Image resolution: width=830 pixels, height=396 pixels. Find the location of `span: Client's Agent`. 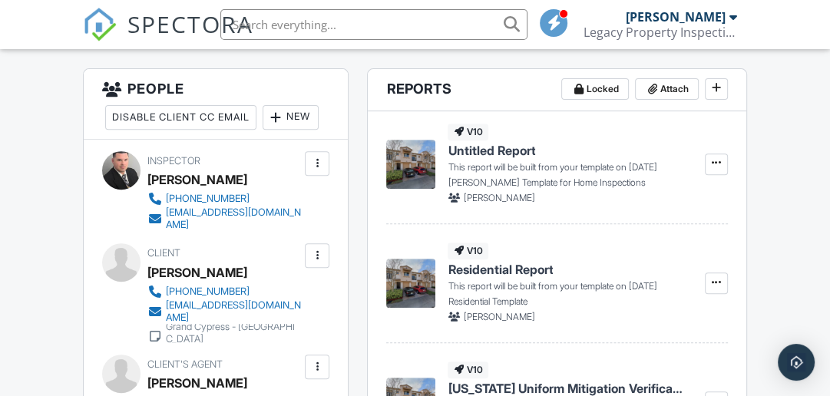

span: Client's Agent is located at coordinates (185, 364).